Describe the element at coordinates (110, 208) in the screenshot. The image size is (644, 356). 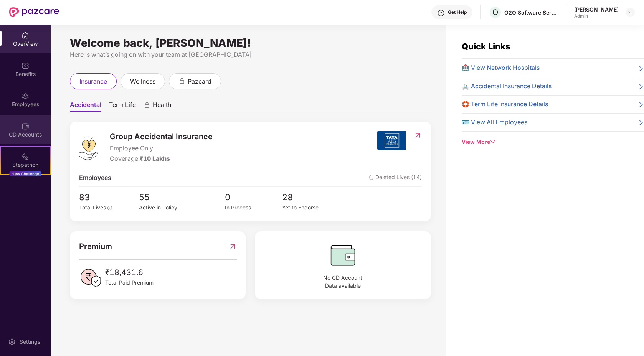
I see `span: info-circle` at that location.